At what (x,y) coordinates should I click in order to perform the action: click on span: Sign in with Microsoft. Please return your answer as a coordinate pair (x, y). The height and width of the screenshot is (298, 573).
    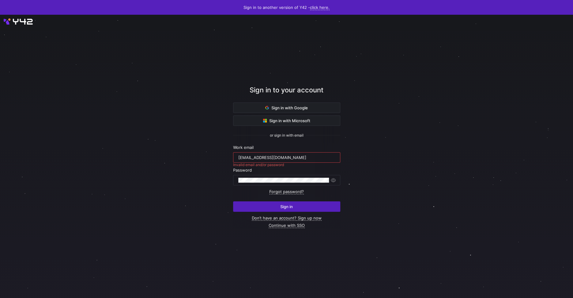
    Looking at the image, I should click on (287, 120).